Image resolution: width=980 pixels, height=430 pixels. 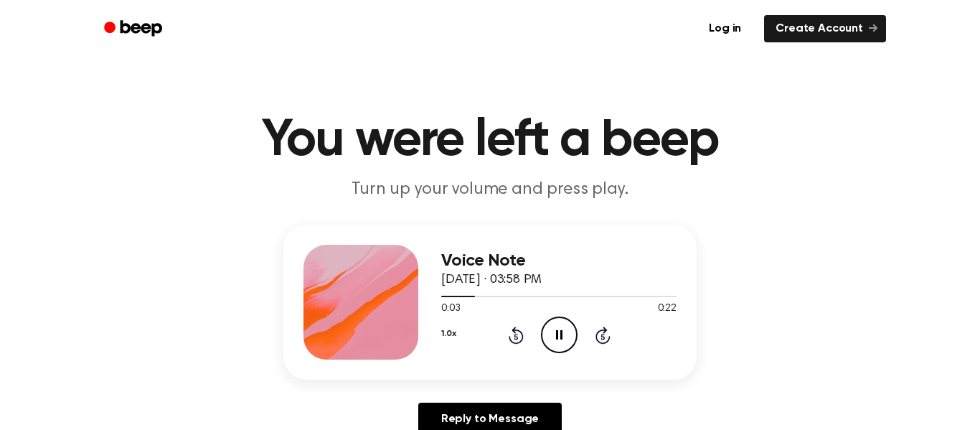 I want to click on a: Log in, so click(x=725, y=29).